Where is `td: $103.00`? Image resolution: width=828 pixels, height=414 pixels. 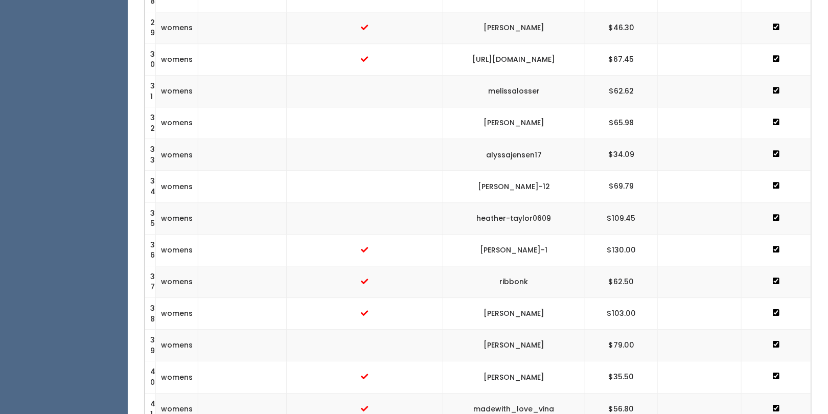
td: $103.00 is located at coordinates (622, 314).